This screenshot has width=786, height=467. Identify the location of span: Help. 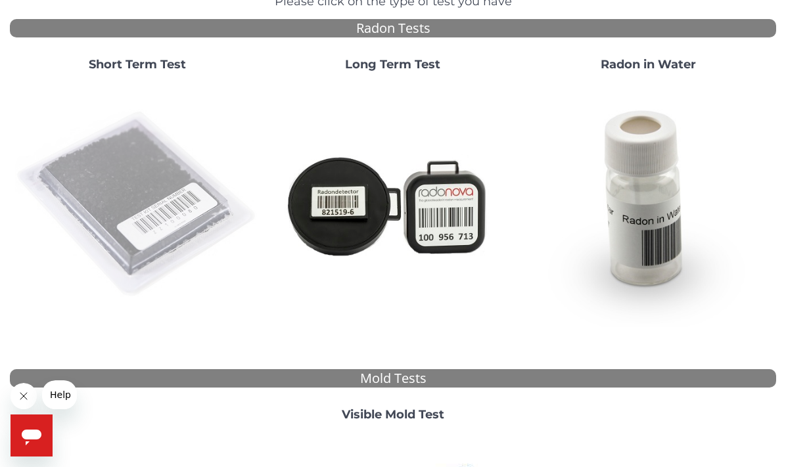
(18, 14).